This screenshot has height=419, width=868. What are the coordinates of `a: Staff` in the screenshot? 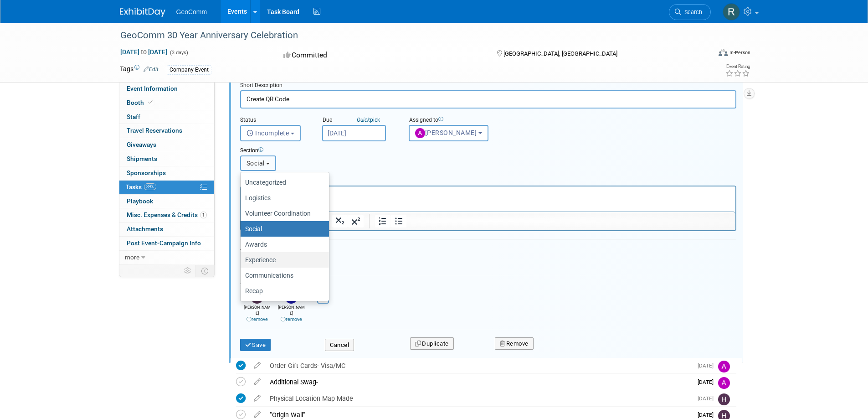 It's located at (167, 118).